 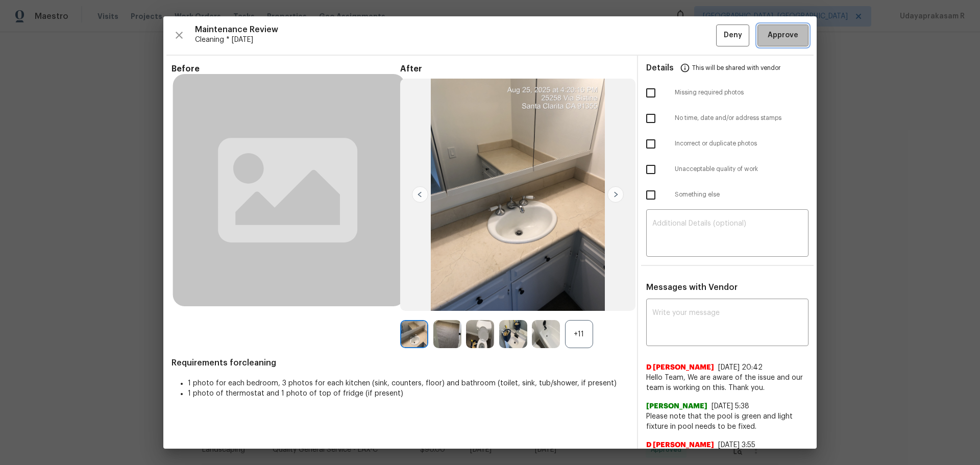 I want to click on span: This will be shared with vendor, so click(x=736, y=68).